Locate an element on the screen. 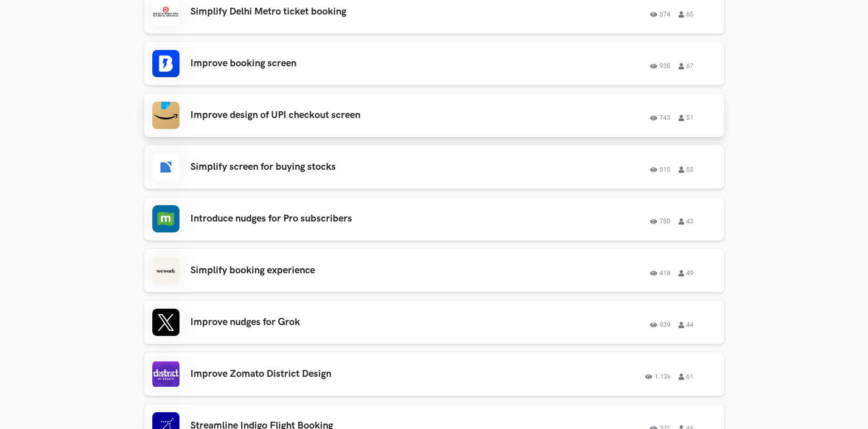 This screenshot has width=868, height=429. a: Improve Zomato District Design 1.12k 61 is located at coordinates (434, 374).